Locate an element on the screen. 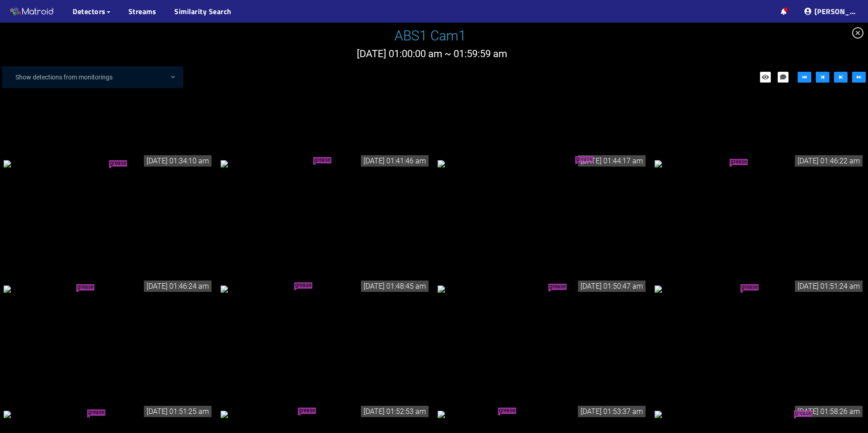 The width and height of the screenshot is (868, 433). span: Detectors is located at coordinates (89, 12).